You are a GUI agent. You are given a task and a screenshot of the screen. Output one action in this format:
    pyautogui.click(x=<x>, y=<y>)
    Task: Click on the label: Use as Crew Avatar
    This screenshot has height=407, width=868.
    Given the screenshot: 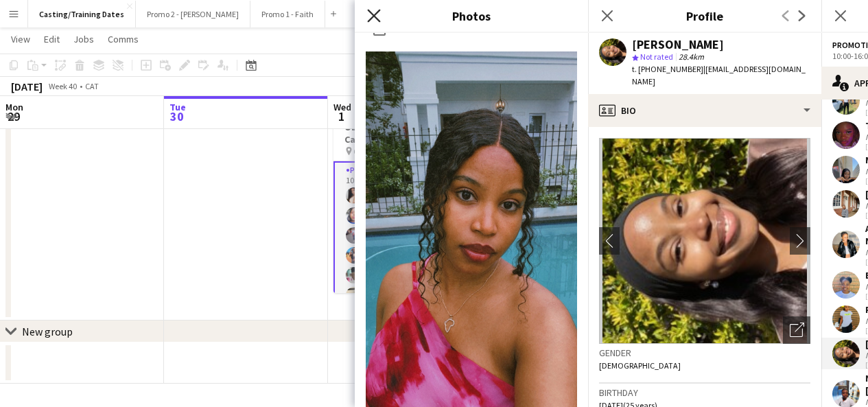 What is the action you would take?
    pyautogui.click(x=434, y=30)
    